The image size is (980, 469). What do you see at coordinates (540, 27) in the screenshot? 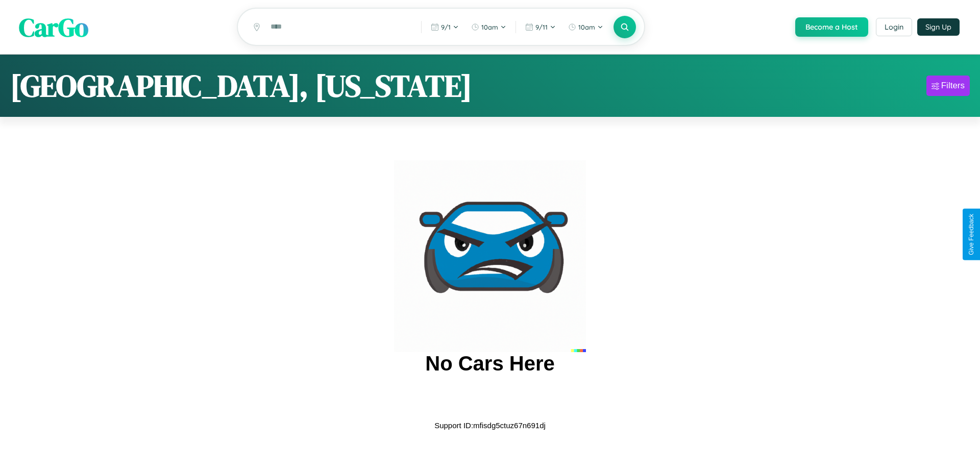
I see `button: 9/11` at bounding box center [540, 27].